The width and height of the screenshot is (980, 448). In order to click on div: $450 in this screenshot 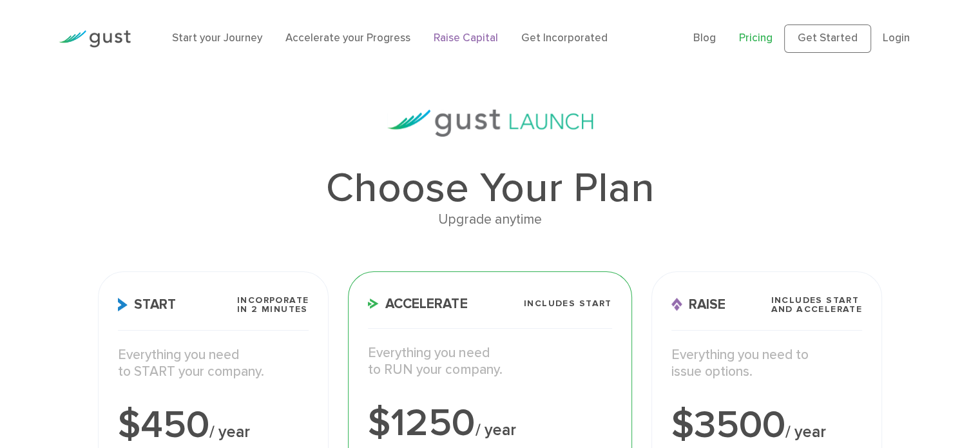, I will do `click(214, 425)`.